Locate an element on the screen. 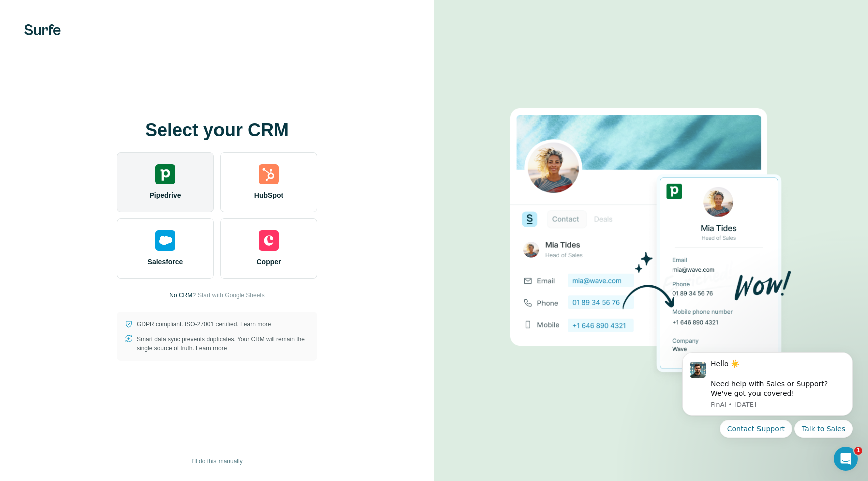 The height and width of the screenshot is (481, 868). button: Quick reply: Contact Support is located at coordinates (89, 89).